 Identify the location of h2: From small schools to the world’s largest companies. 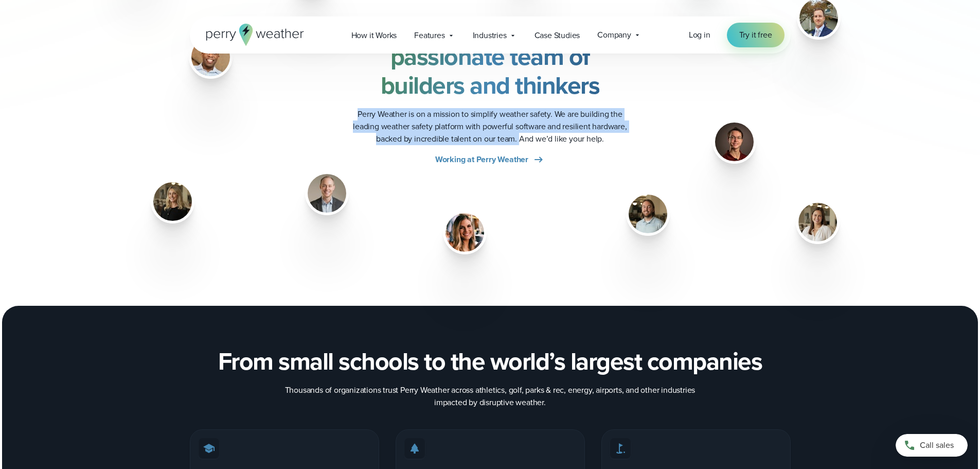
(490, 361).